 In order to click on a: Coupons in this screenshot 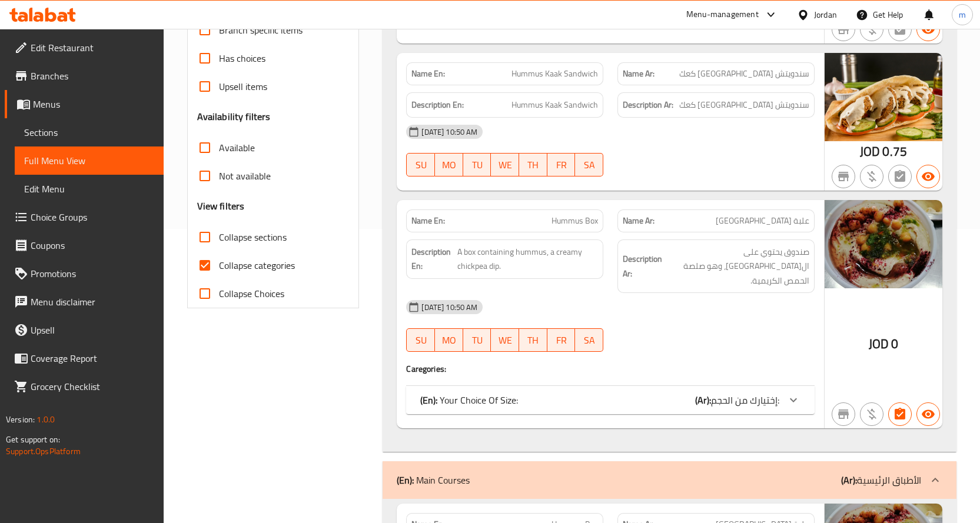, I will do `click(84, 245)`.